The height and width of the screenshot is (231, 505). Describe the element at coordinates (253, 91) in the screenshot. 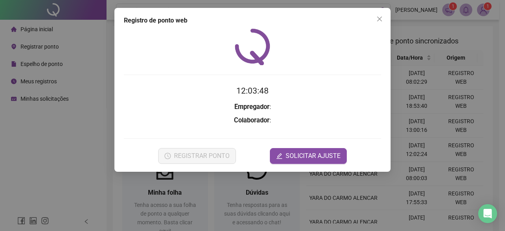

I see `time: 12:03:48` at that location.